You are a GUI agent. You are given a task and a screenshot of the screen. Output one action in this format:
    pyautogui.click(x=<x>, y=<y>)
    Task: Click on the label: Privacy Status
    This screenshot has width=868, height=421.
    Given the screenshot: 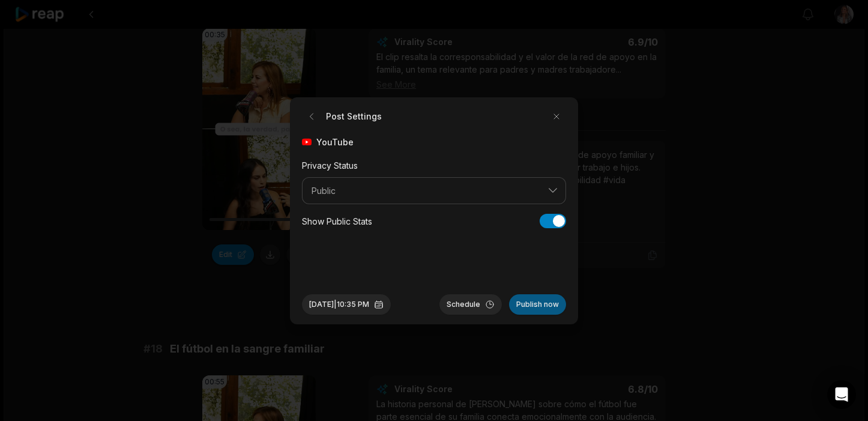 What is the action you would take?
    pyautogui.click(x=330, y=165)
    